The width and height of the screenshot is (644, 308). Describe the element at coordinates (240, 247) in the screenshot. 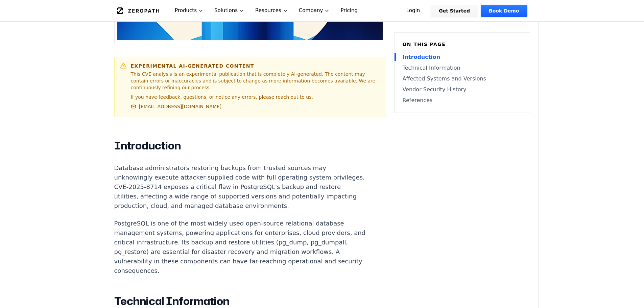

I see `p: PostgreSQL is one of the most widely used open-source relational database management systems, pow...` at that location.